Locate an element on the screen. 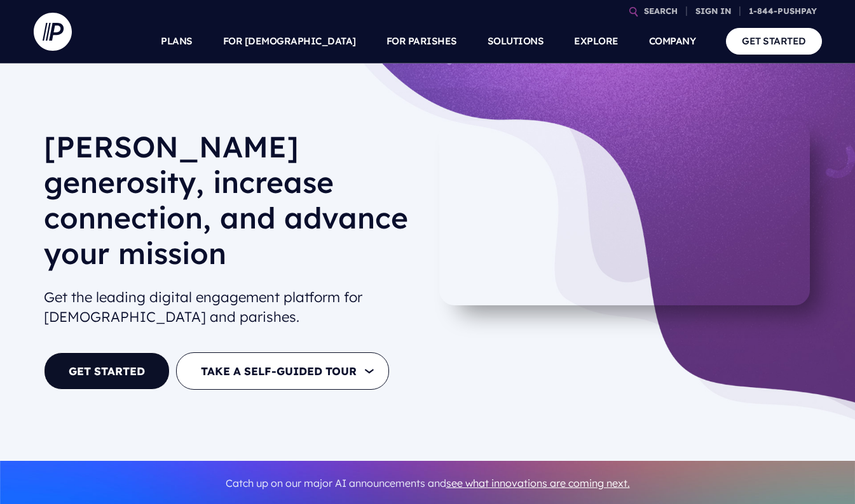  a: COMPANY is located at coordinates (672, 41).